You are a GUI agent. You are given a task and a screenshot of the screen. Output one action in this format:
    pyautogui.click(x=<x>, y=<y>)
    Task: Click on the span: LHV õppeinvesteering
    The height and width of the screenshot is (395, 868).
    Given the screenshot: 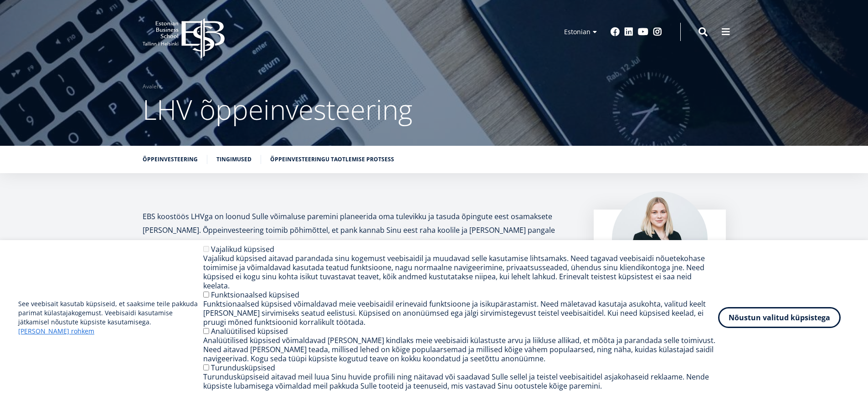 What is the action you would take?
    pyautogui.click(x=278, y=110)
    